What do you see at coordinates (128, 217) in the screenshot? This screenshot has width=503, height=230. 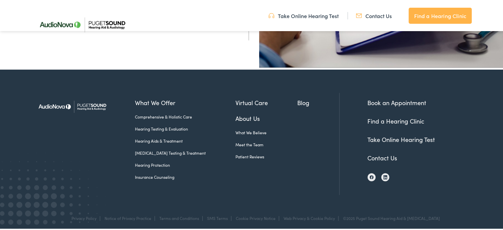 I see `a: Notice of Privacy Practice` at bounding box center [128, 217].